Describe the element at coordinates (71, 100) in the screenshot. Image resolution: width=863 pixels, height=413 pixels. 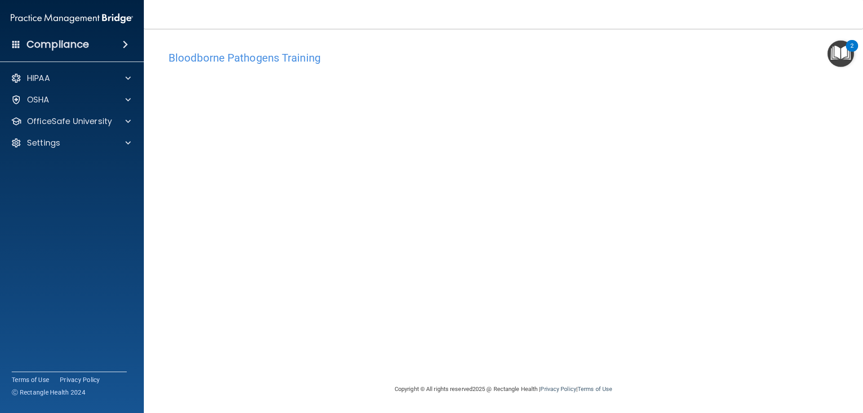
I see `a: OSHA` at that location.